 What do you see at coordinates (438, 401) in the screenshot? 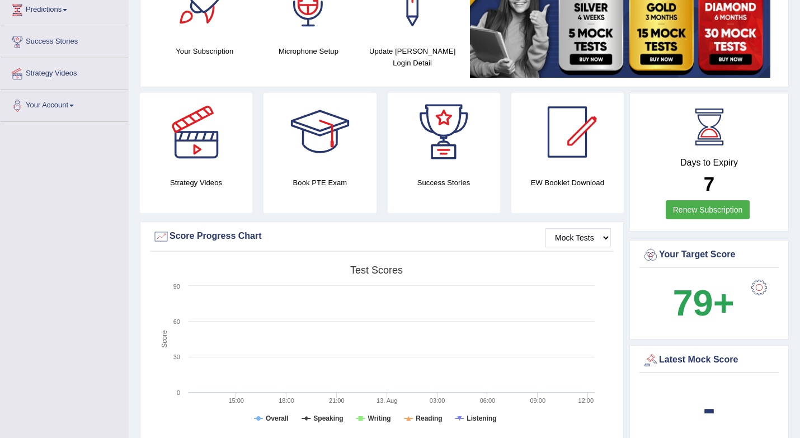
I see `text: 03:00` at bounding box center [438, 401].